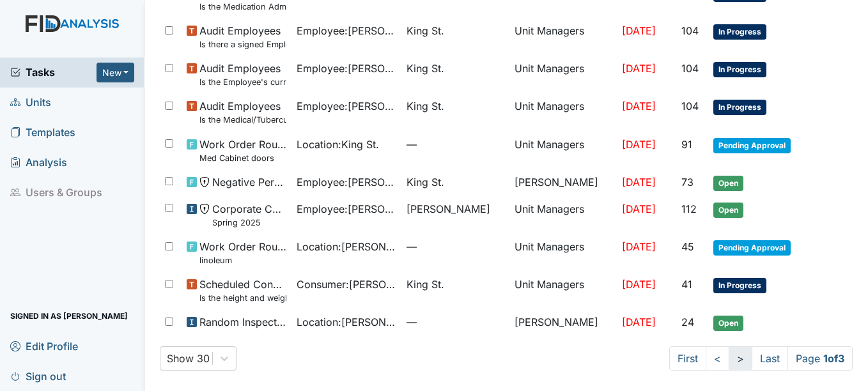  I want to click on span: Scheduled Consumer Chart Review Is the height and weight record current through the previous month?, so click(243, 290).